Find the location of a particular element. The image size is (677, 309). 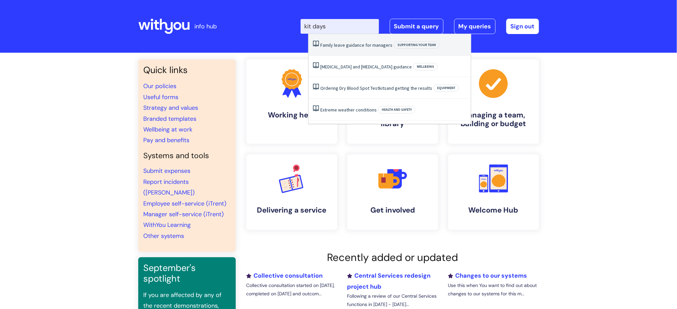

h3: September's spotlight is located at coordinates (187, 273).